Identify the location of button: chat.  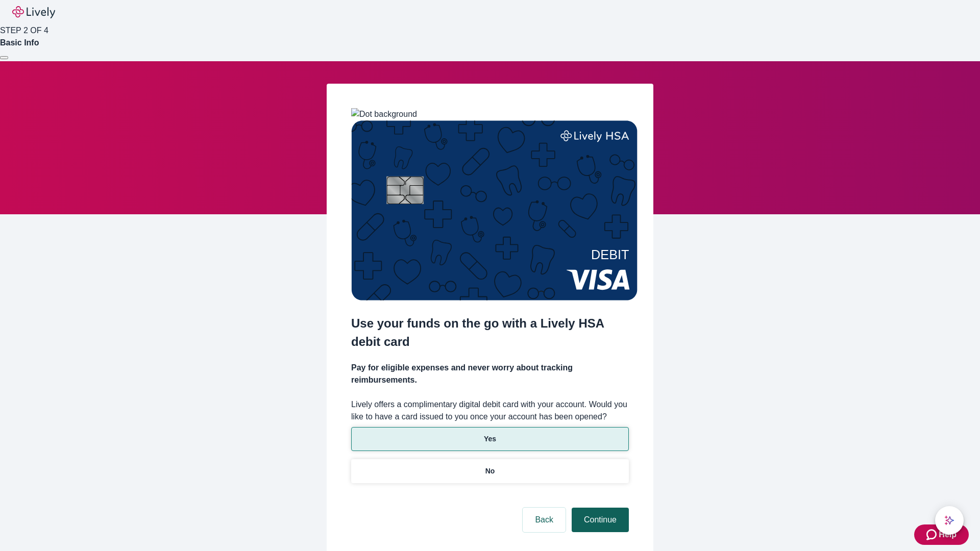
(949, 520).